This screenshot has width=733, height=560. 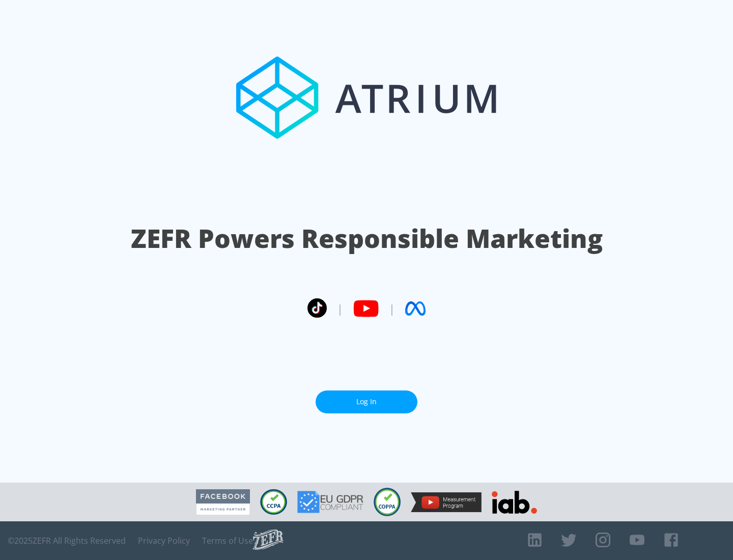 What do you see at coordinates (223, 502) in the screenshot?
I see `img: Facebook Marketing Partner` at bounding box center [223, 502].